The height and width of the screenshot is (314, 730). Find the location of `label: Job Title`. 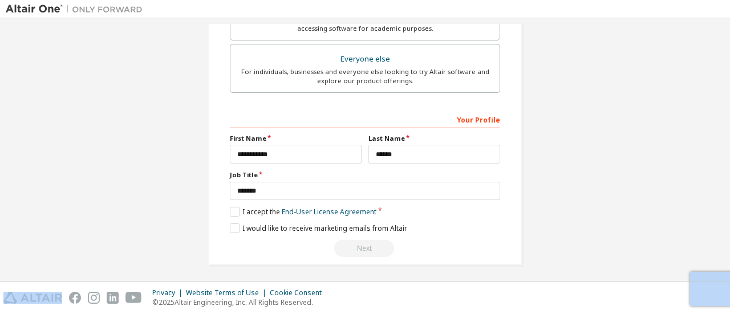

label: Job Title is located at coordinates (365, 175).